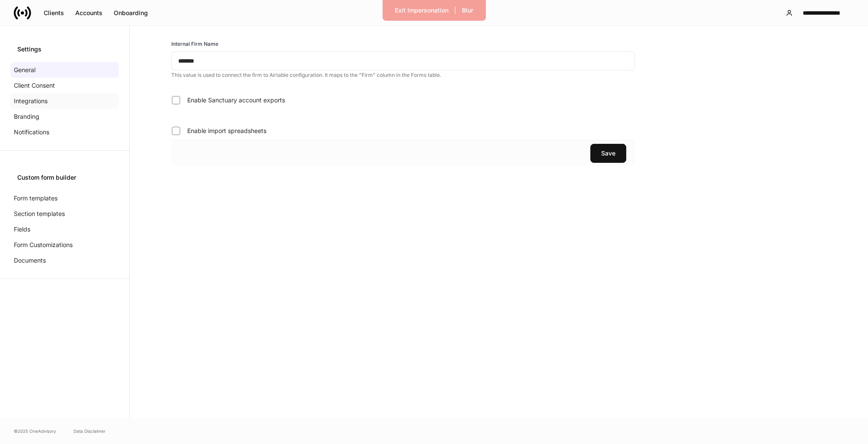  Describe the element at coordinates (64, 214) in the screenshot. I see `a: Section templates` at that location.